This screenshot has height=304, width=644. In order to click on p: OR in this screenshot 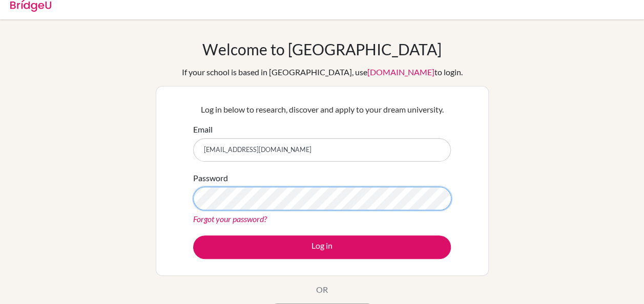, I will do `click(322, 289)`.